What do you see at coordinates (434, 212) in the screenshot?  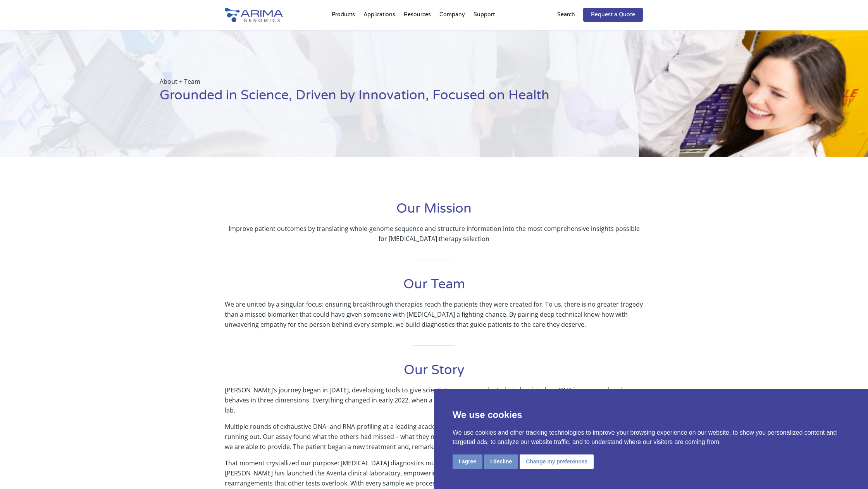 I see `h1: Our Mission` at bounding box center [434, 212].